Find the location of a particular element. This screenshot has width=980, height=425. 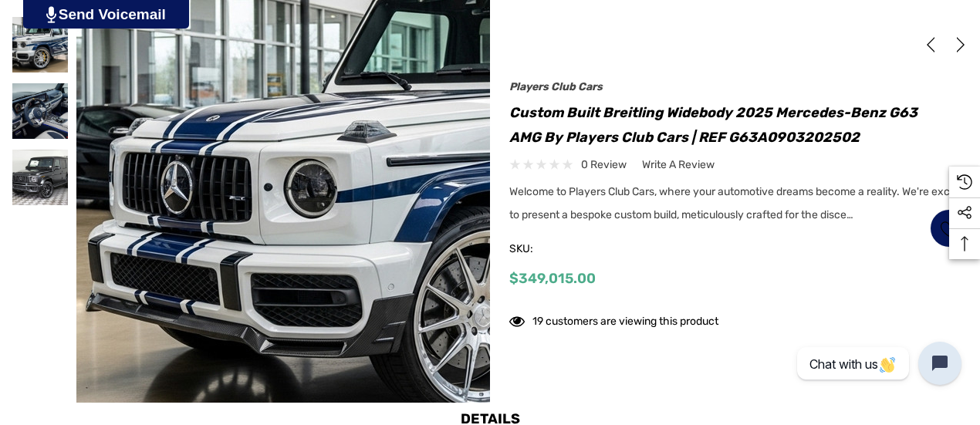

div: 19 customers are viewing this product is located at coordinates (613, 318).